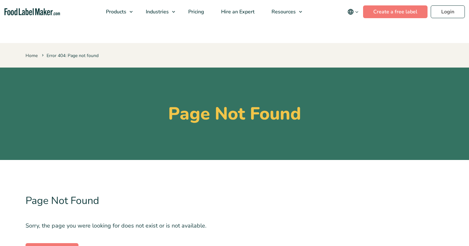 The width and height of the screenshot is (469, 246). I want to click on a: Home, so click(32, 55).